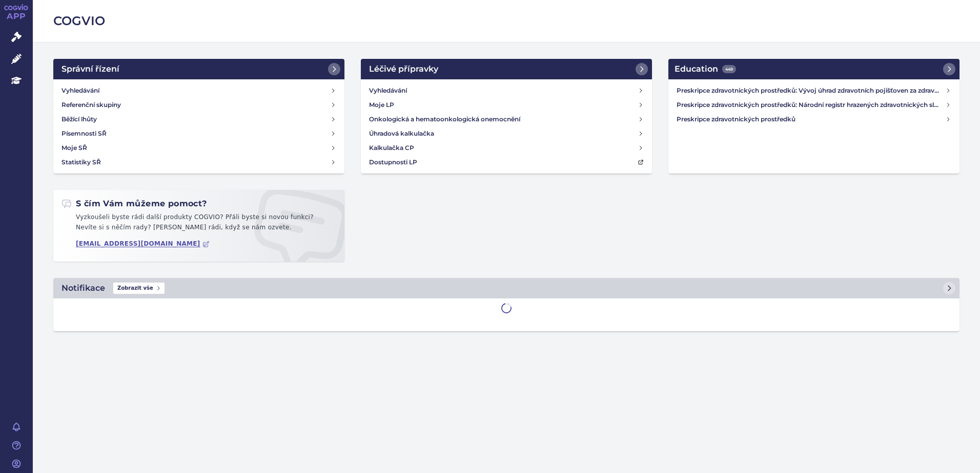  Describe the element at coordinates (134, 204) in the screenshot. I see `h2: S čím Vám můžeme pomoct?` at that location.